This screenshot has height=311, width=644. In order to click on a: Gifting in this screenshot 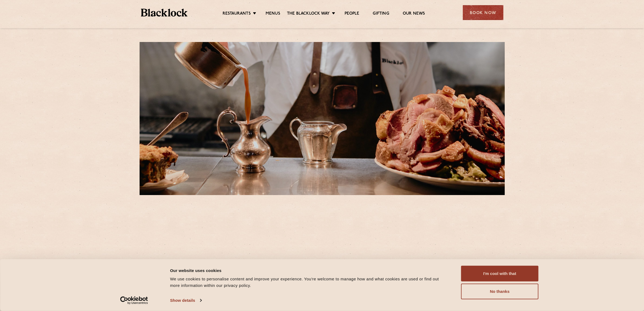, I will do `click(381, 14)`.